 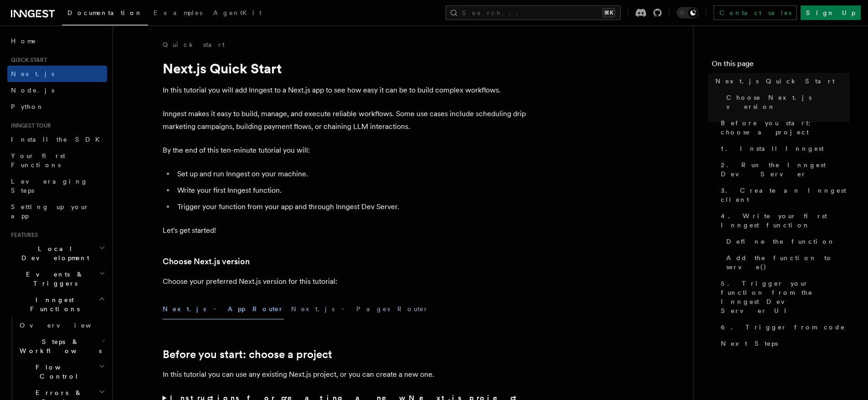 What do you see at coordinates (784, 169) in the screenshot?
I see `a: 2. Run the Inngest Dev Server` at bounding box center [784, 169].